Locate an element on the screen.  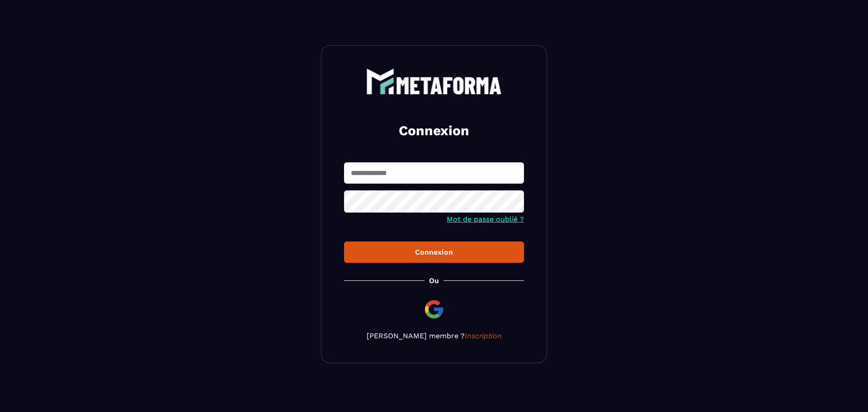
a: Mot de passe oublié ? is located at coordinates (485, 219).